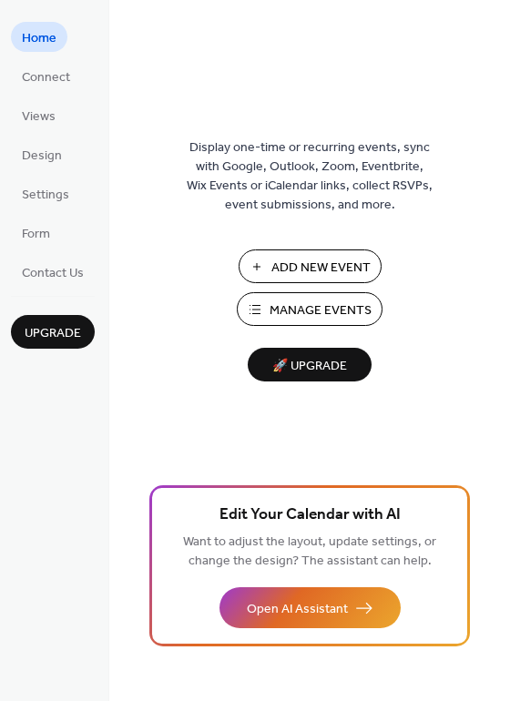 The width and height of the screenshot is (510, 701). What do you see at coordinates (38, 115) in the screenshot?
I see `a: Views` at bounding box center [38, 115].